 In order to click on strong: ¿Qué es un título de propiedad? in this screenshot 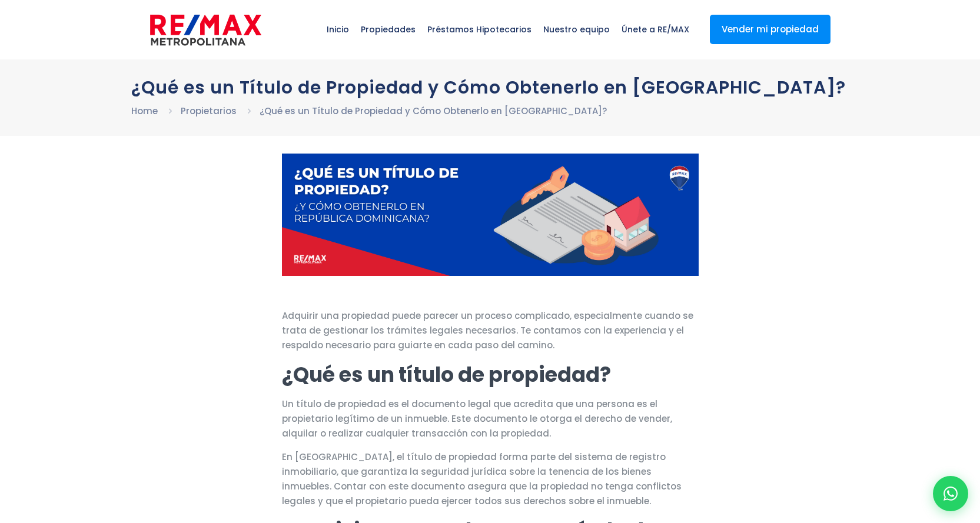, I will do `click(446, 374)`.